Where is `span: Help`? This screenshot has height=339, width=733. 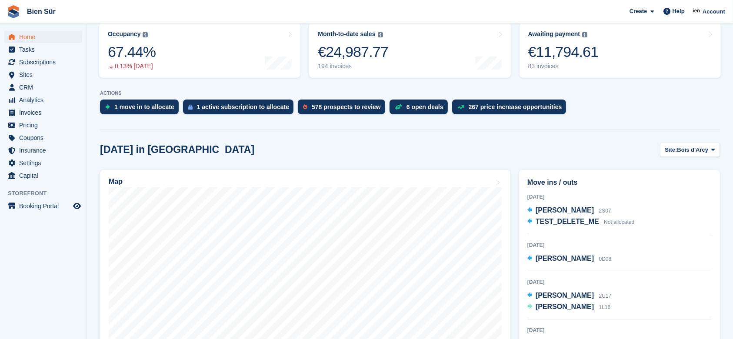
span: Help is located at coordinates (679, 11).